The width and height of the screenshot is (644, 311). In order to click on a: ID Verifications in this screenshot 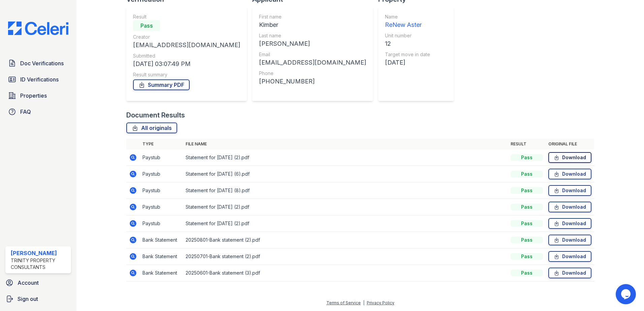, I will do `click(38, 80)`.